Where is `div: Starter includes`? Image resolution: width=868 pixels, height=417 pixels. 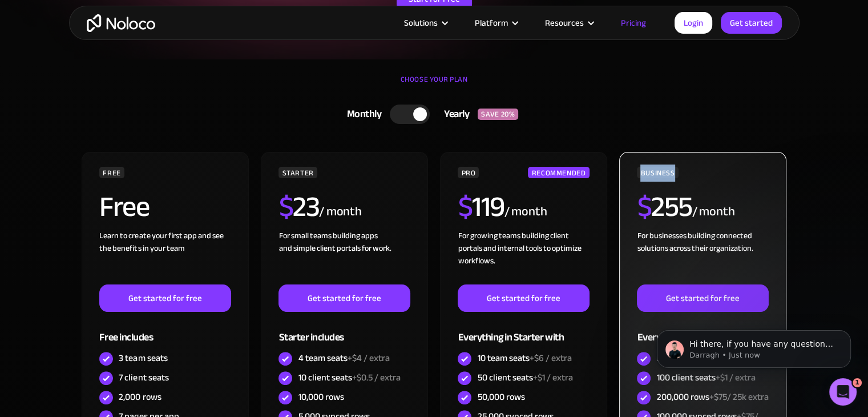
div: Starter includes is located at coordinates (344, 330).